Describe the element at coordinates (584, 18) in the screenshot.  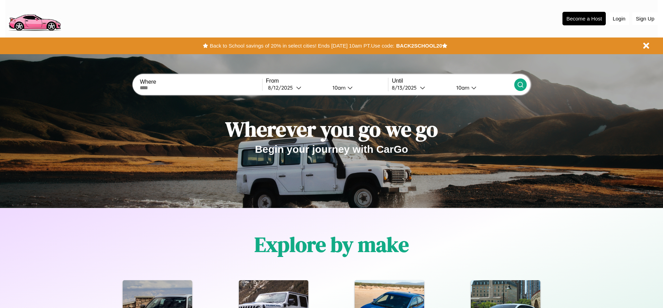
I see `button: Become a Host` at that location.